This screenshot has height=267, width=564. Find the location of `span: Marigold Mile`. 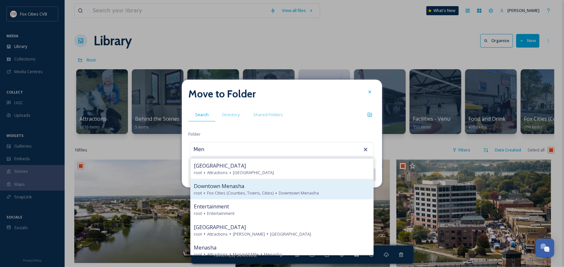

span: Marigold Mile is located at coordinates (246, 254).